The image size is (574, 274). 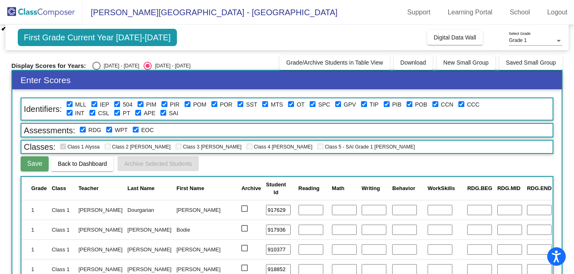 I want to click on span: RDG.MID, so click(x=508, y=188).